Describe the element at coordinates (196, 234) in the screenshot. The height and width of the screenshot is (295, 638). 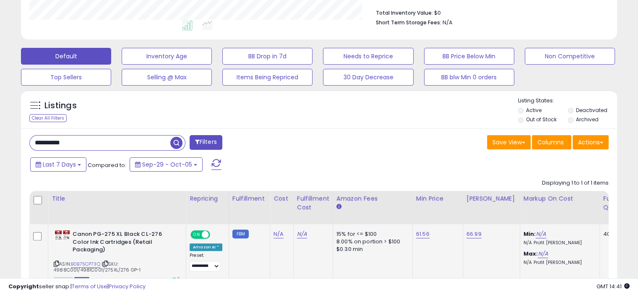
I see `span: ON` at that location.